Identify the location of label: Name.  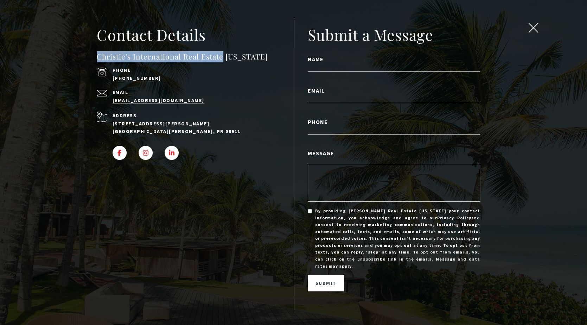
(394, 59).